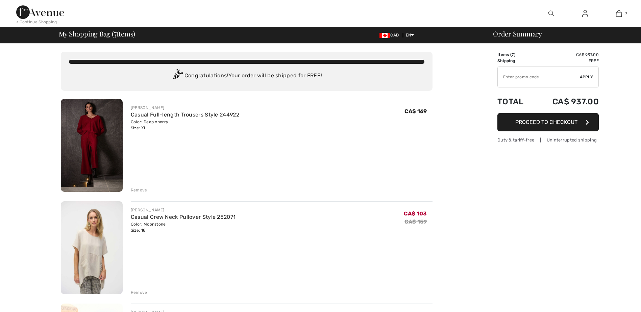 The width and height of the screenshot is (641, 312). I want to click on div: Duty & tariff-free | Uninterrupted shipping, so click(548, 140).